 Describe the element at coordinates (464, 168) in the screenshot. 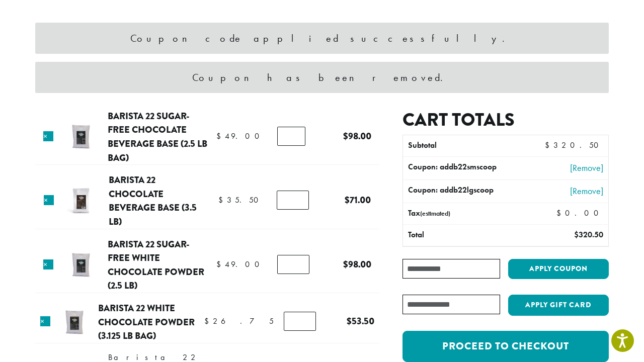

I see `th: Coupon: addb22smscoop` at that location.